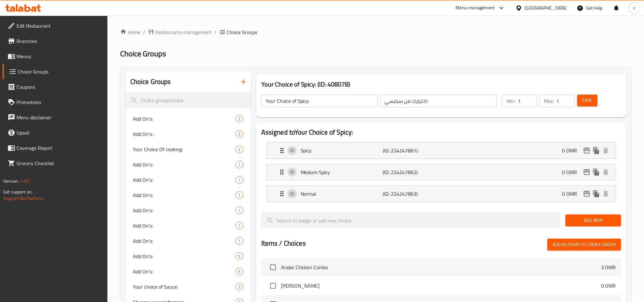 The width and height of the screenshot is (644, 302). Describe the element at coordinates (11, 181) in the screenshot. I see `span: Version:` at that location.